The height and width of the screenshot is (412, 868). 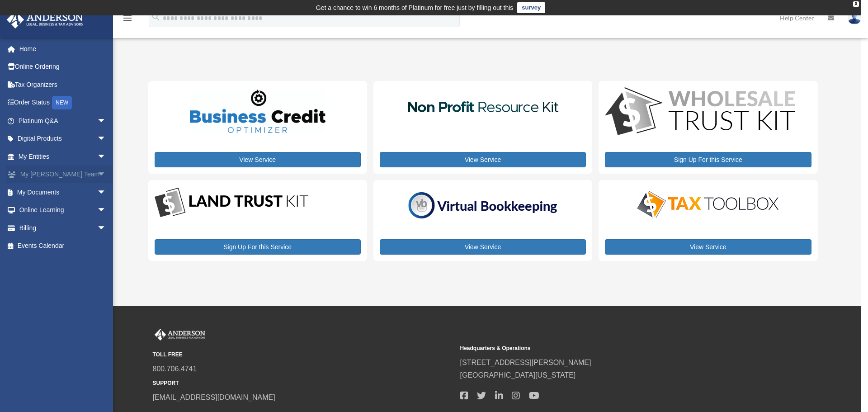 What do you see at coordinates (531, 8) in the screenshot?
I see `a: survey` at bounding box center [531, 8].